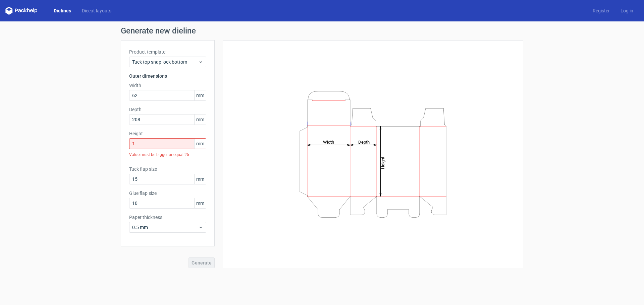 The image size is (644, 305). Describe the element at coordinates (168, 155) in the screenshot. I see `div: Value must be bigger or equal 25` at that location.